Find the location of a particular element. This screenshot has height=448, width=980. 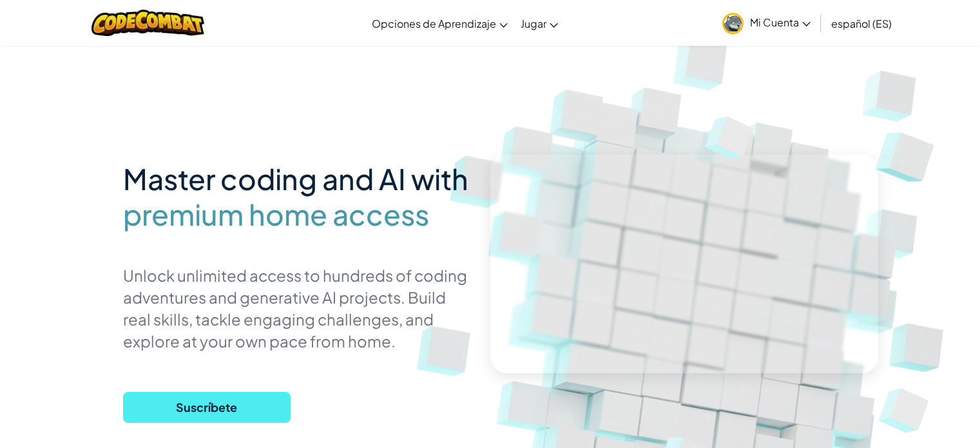

a: Jugar is located at coordinates (539, 23).